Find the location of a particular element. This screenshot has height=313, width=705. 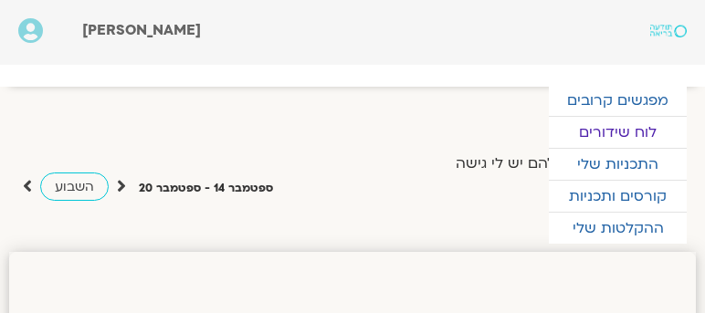

p: ספטמבר 14 - ספטמבר 20 is located at coordinates (205, 188).